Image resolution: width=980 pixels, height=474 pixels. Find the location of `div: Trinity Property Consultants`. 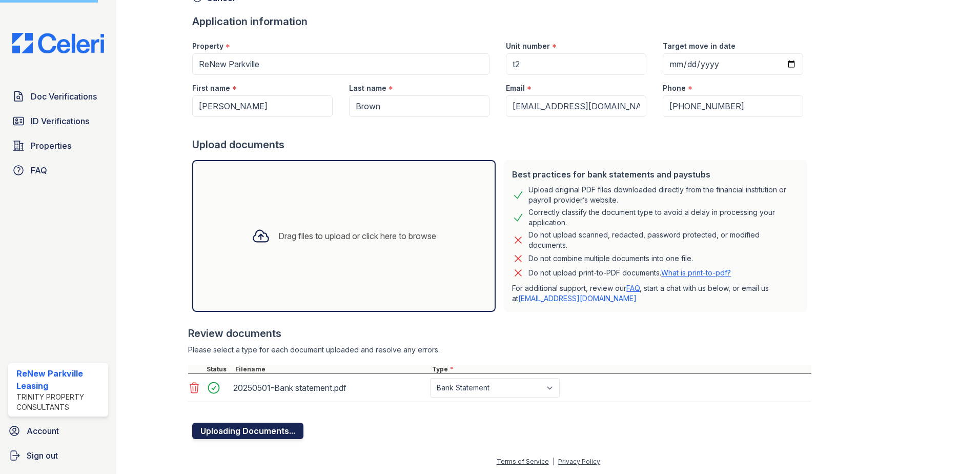

div: Trinity Property Consultants is located at coordinates (60, 402).